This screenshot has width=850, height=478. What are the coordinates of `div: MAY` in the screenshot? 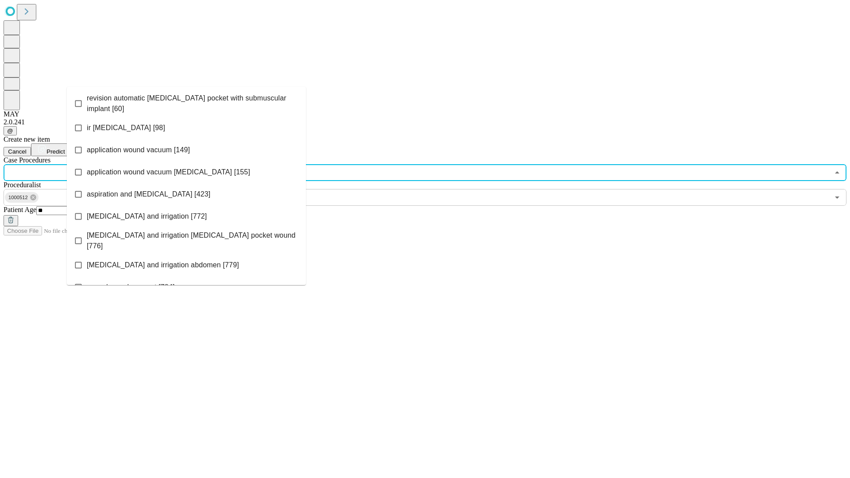 It's located at (425, 114).